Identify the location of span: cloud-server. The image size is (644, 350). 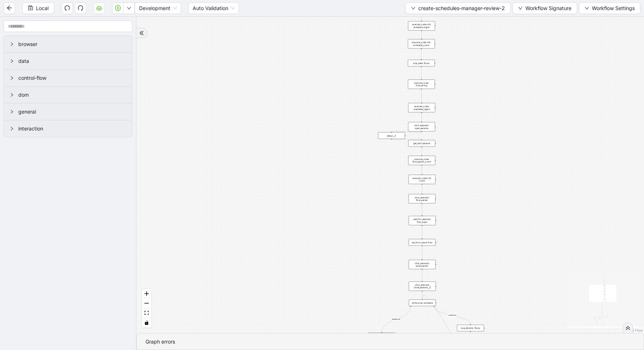
(99, 8).